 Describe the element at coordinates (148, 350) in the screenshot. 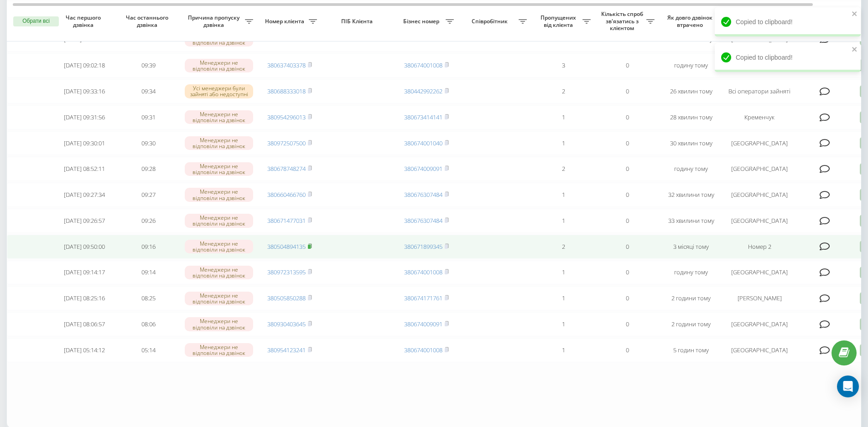

I see `td: 05:14` at that location.